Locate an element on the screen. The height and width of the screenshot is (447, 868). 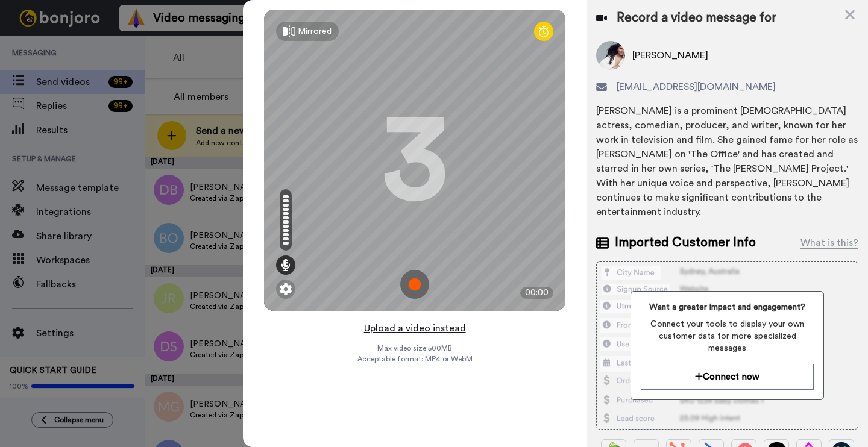
span: Imported Customer Info is located at coordinates (685, 243).